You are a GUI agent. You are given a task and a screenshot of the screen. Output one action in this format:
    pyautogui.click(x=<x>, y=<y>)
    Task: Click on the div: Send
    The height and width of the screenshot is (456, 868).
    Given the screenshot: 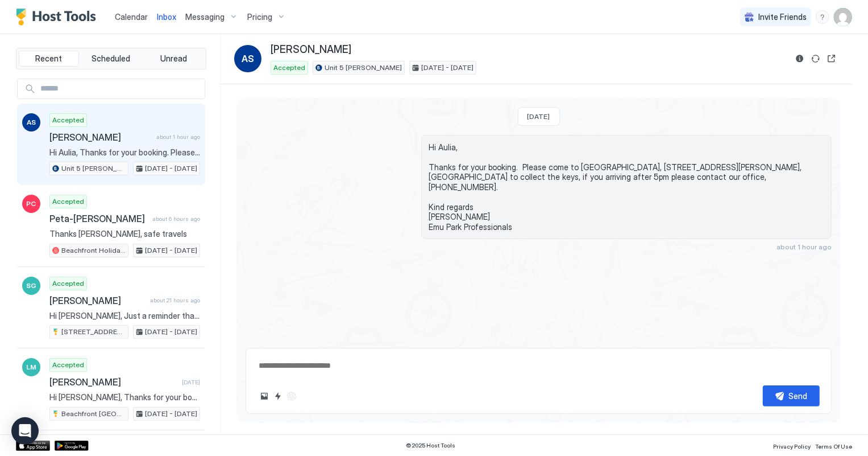 What is the action you would take?
    pyautogui.click(x=798, y=395)
    